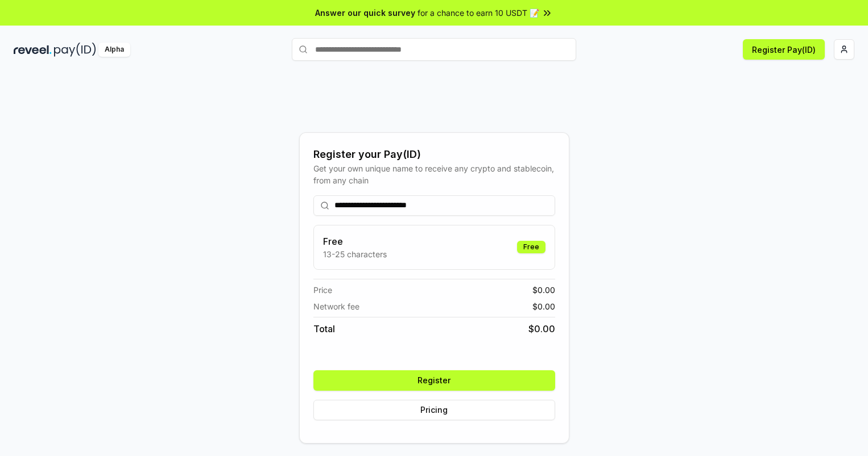 The width and height of the screenshot is (868, 456). I want to click on span: for a chance to earn 10 USDT 📝, so click(478, 12).